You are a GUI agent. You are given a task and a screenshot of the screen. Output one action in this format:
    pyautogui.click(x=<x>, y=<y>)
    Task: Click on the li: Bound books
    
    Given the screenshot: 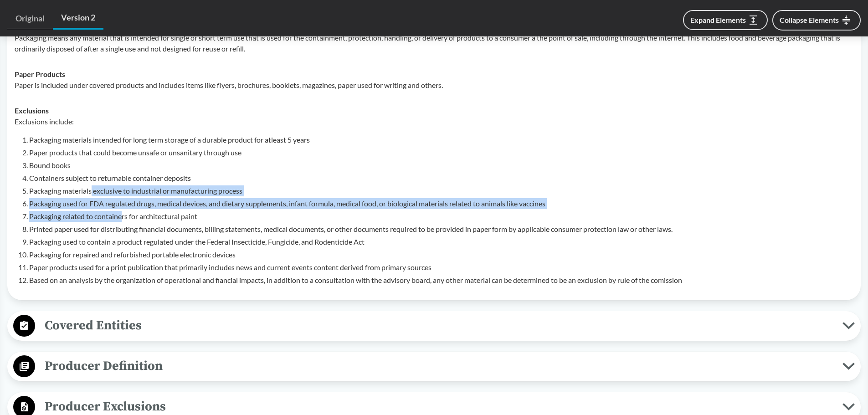 What is the action you would take?
    pyautogui.click(x=441, y=166)
    